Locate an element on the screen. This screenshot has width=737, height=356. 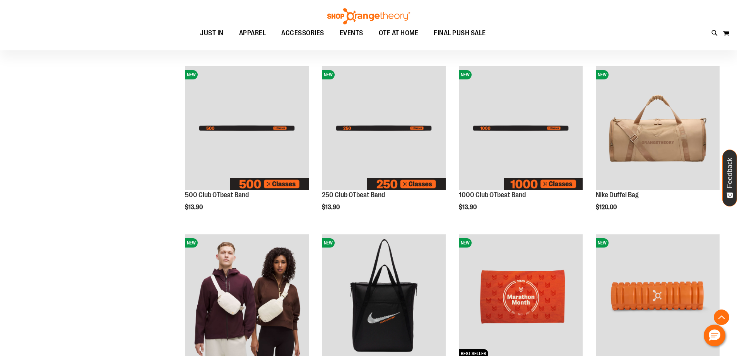
span: OTF AT HOME is located at coordinates (398, 33).